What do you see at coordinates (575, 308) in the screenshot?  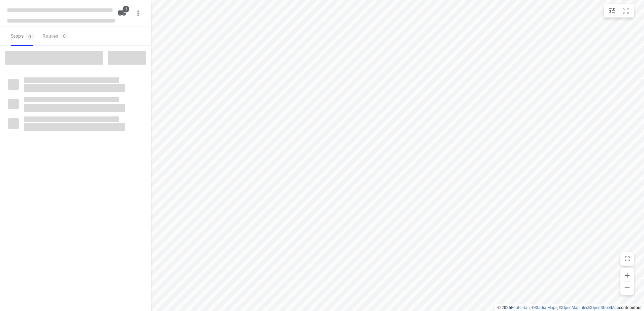 I see `a: OpenMapTiles` at bounding box center [575, 308].